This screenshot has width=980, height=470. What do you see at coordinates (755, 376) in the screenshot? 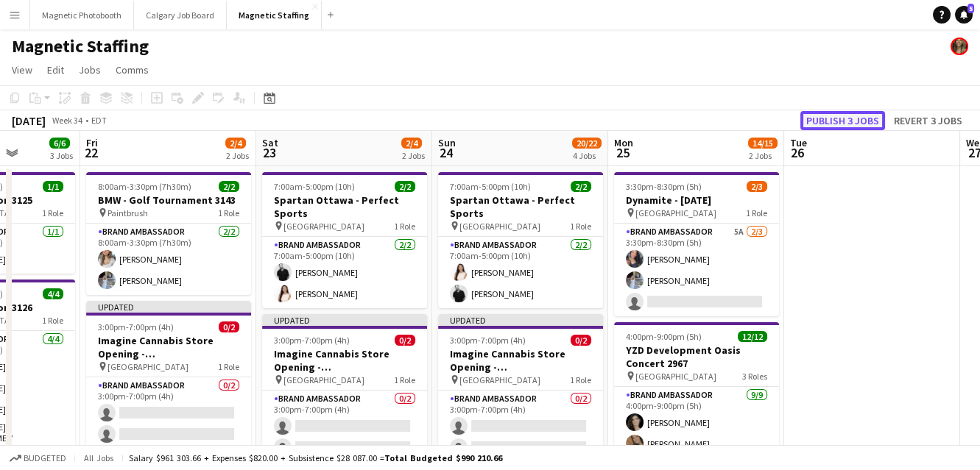
I see `span: 3 Roles` at bounding box center [755, 376].